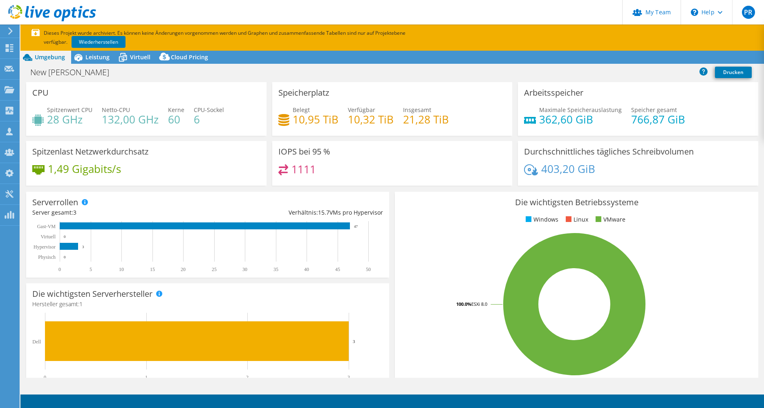  What do you see at coordinates (324, 212) in the screenshot?
I see `span: 15.7` at bounding box center [324, 212].